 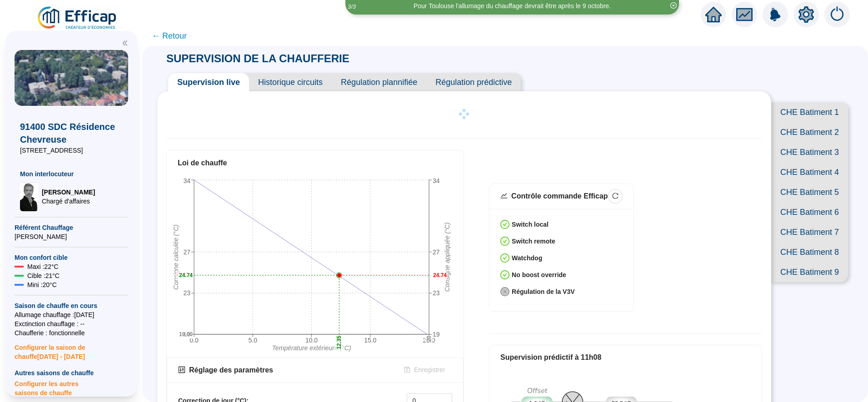 I want to click on span: Chargé d'affaires, so click(x=68, y=201).